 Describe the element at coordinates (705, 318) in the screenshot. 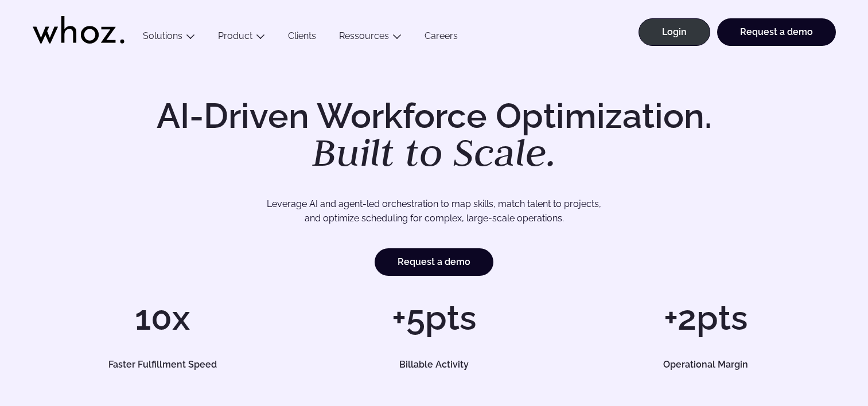

I see `h1: +2pts` at that location.